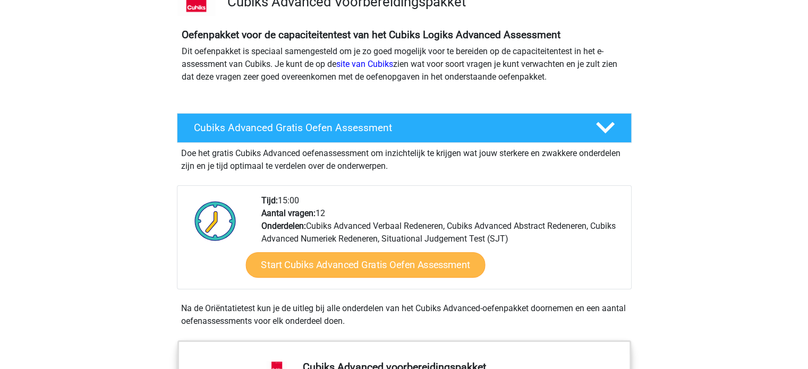 The width and height of the screenshot is (808, 369). Describe the element at coordinates (365, 265) in the screenshot. I see `a: Start Cubiks Advanced Gratis Oefen Assessment` at that location.